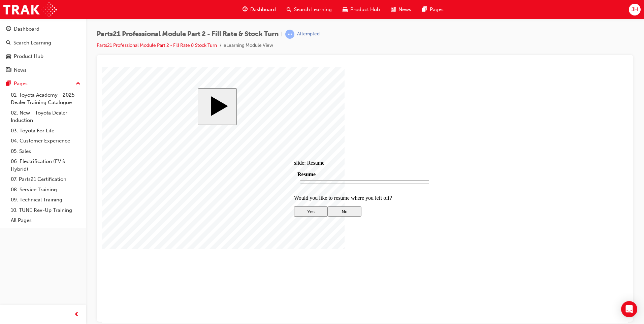 The height and width of the screenshot is (324, 644). Describe the element at coordinates (28, 56) in the screenshot. I see `div: Product Hub` at that location.